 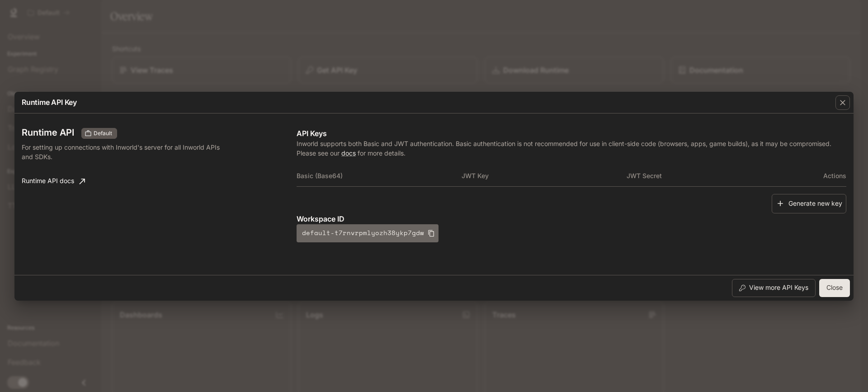 What do you see at coordinates (809, 203) in the screenshot?
I see `button: Generate new key` at bounding box center [809, 203].